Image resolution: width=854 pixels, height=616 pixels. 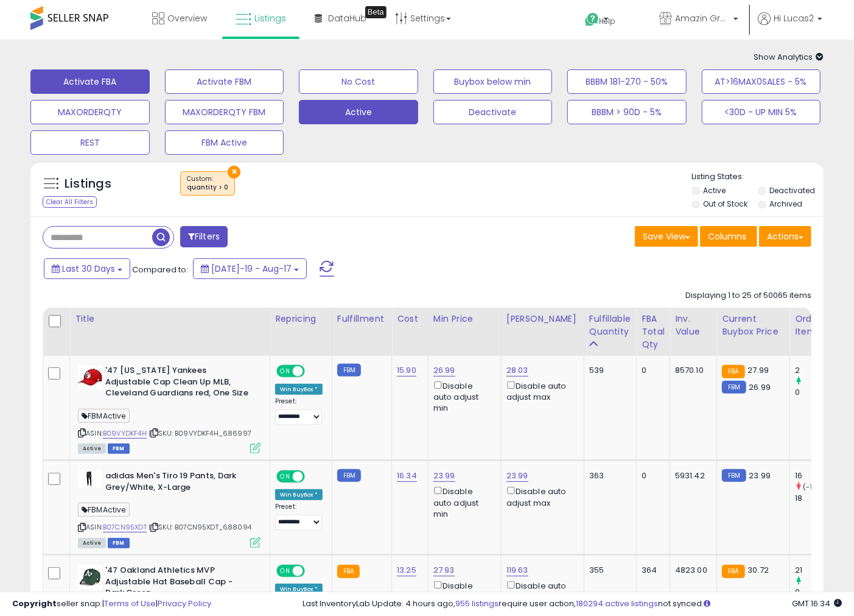 What do you see at coordinates (609, 475) in the screenshot?
I see `div: 363` at bounding box center [609, 475].